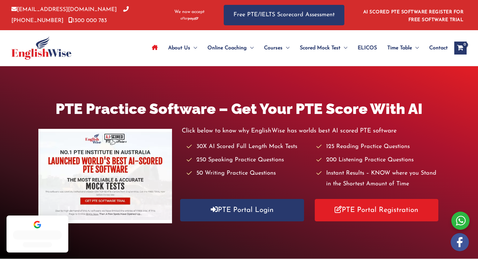 The image size is (478, 259). I want to click on a: Online CoachingMenu Toggle, so click(230, 48).